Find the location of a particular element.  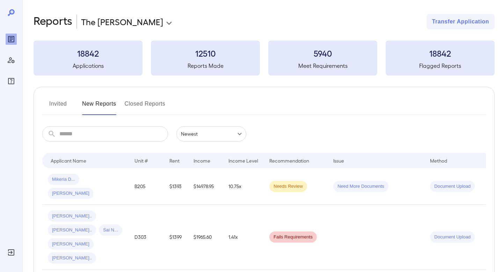

h5: Reports Made is located at coordinates (205, 66).